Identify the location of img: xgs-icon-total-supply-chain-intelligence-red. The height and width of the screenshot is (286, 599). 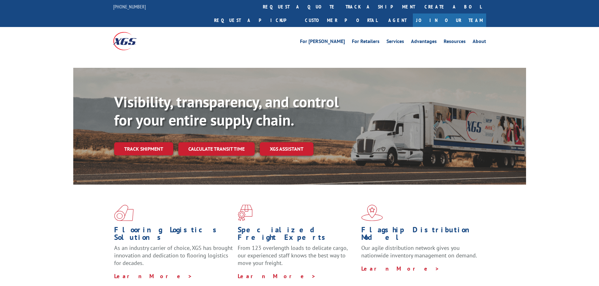
(124, 213).